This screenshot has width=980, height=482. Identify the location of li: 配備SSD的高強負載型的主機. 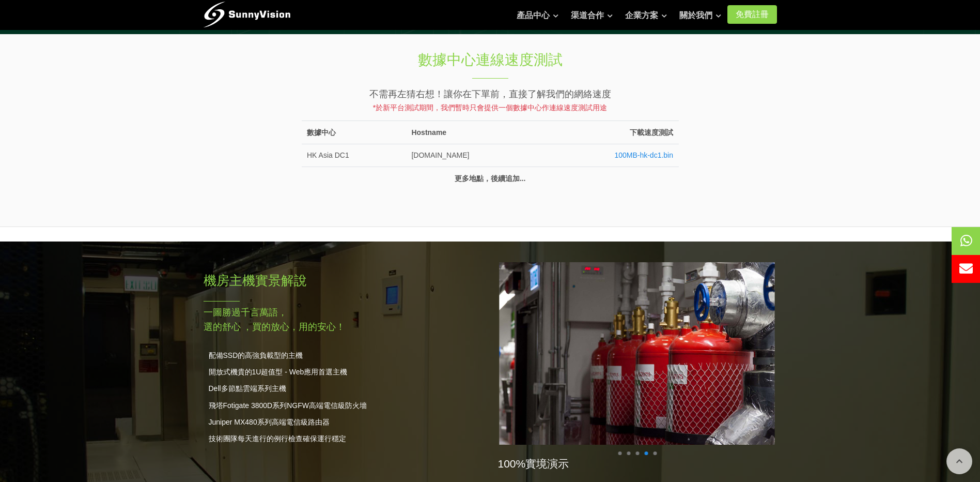
(343, 355).